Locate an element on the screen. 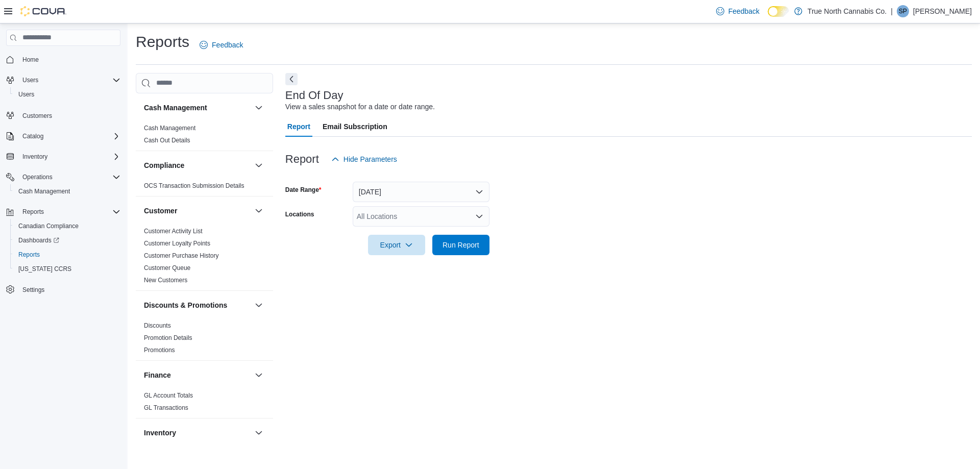 The image size is (980, 469). a: Promotion Details is located at coordinates (168, 338).